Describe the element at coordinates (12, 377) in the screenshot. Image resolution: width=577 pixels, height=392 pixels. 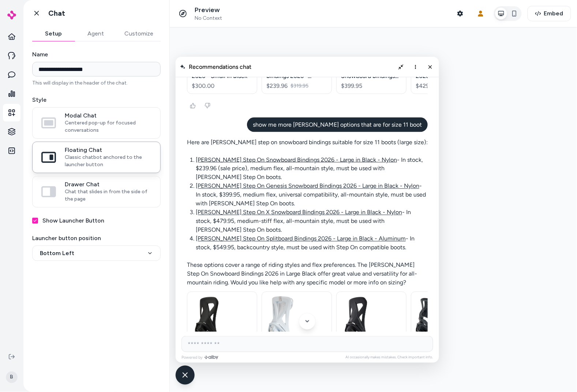
I see `span: B` at that location.